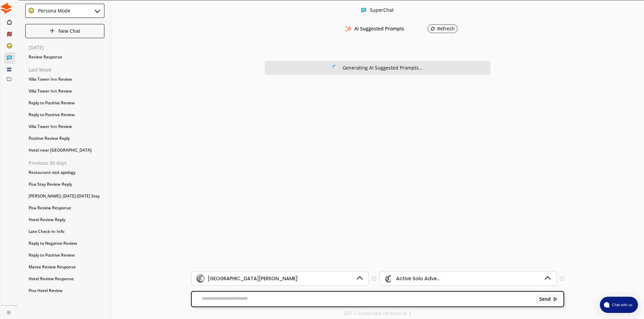  I want to click on div: Hotel Review Response, so click(65, 279).